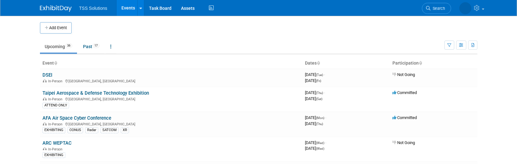  Describe the element at coordinates (91, 47) in the screenshot. I see `a: Past17` at that location.